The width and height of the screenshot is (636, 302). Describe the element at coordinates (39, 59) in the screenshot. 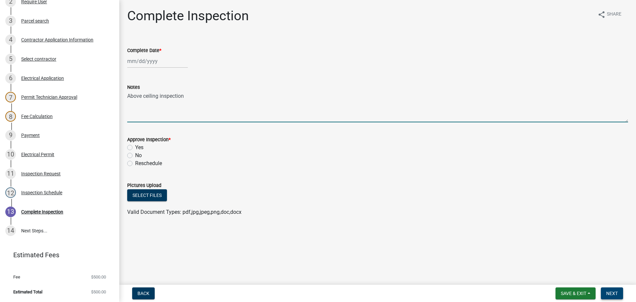

I see `div: Select contractor` at that location.